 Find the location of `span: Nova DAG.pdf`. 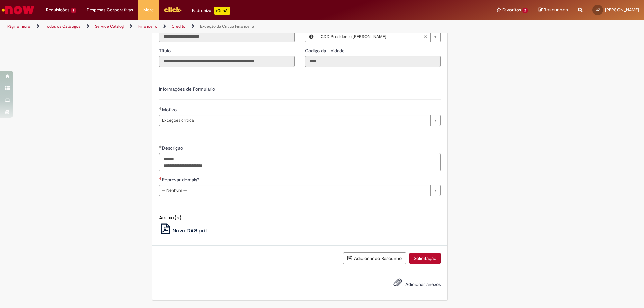

span: Nova DAG.pdf is located at coordinates (190, 230).